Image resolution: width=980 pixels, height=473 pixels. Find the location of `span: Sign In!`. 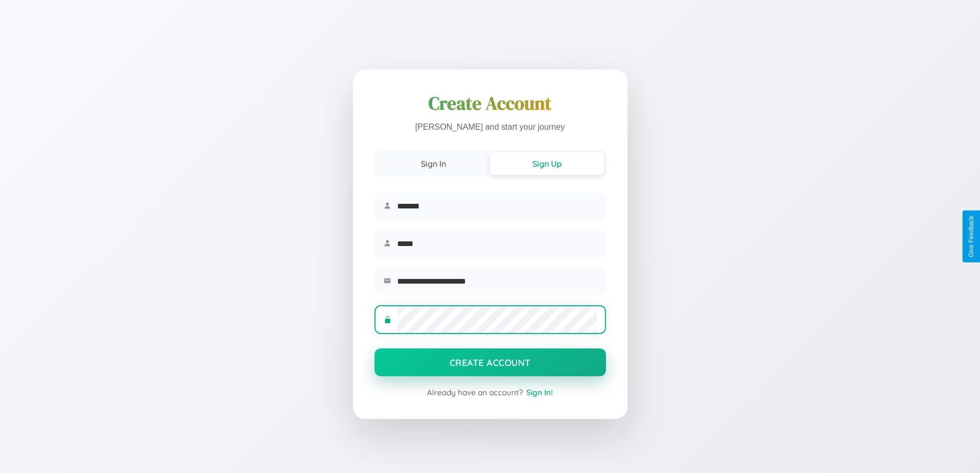

span: Sign In! is located at coordinates (540, 392).